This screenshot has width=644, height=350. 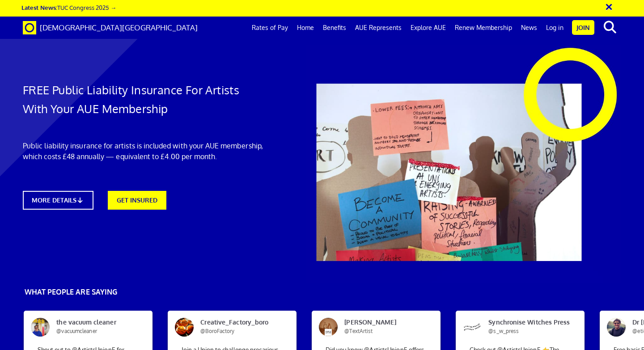 I want to click on span: @vacuumcleaner, so click(x=76, y=331).